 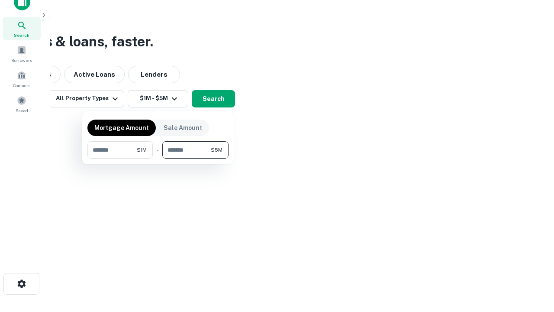 What do you see at coordinates (122, 128) in the screenshot?
I see `p: Mortgage Amount` at bounding box center [122, 128].